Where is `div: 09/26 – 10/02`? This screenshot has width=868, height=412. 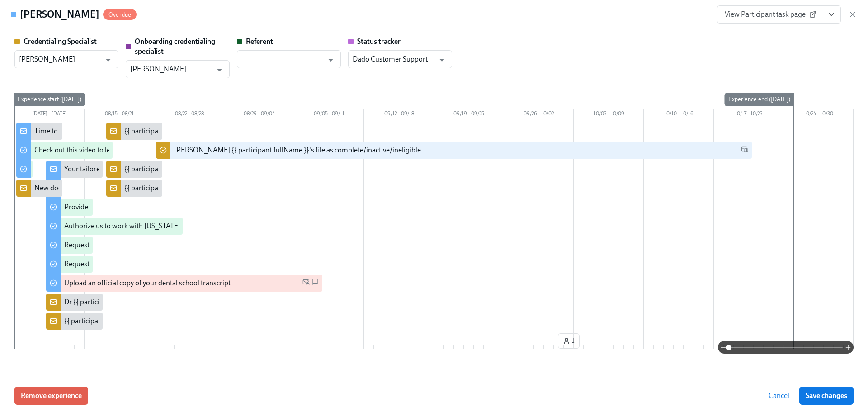 div: 09/26 – 10/02 is located at coordinates (539, 115).